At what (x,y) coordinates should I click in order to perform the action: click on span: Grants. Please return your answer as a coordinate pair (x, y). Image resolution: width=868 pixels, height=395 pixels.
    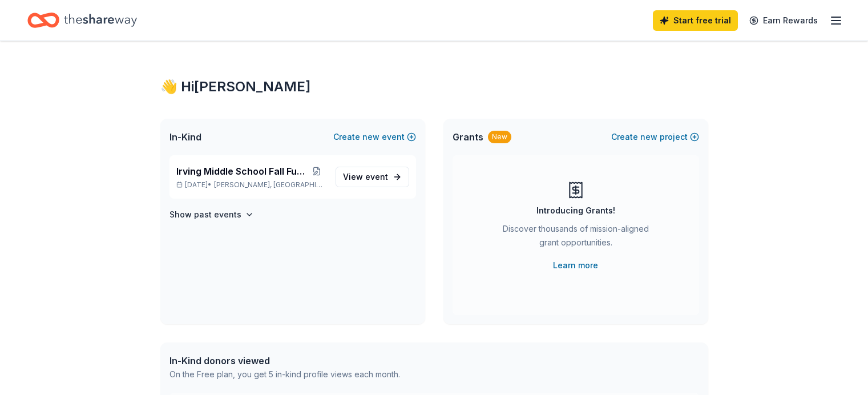
    Looking at the image, I should click on (468, 137).